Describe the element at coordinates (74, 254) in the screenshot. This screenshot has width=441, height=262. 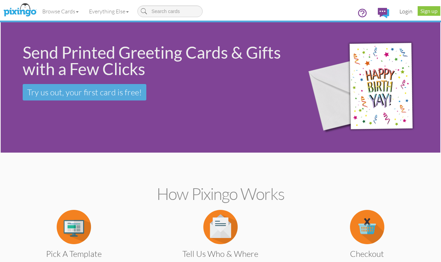
I see `h3: Pick a Template` at that location.